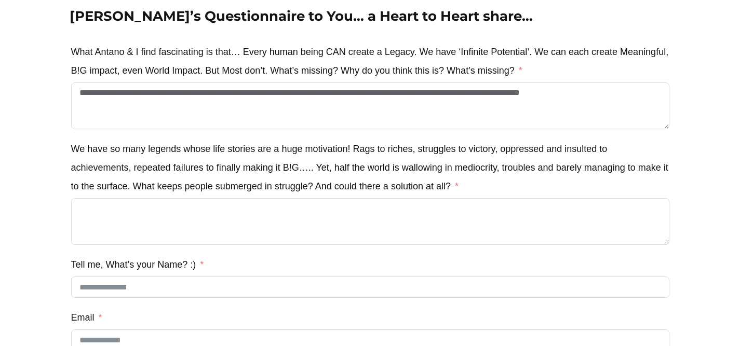 This screenshot has height=346, width=740. Describe the element at coordinates (370, 61) in the screenshot. I see `label: What Antano & I find fascinating is that… Every human being CAN create a Legacy. We have ‘Infinit...` at that location.